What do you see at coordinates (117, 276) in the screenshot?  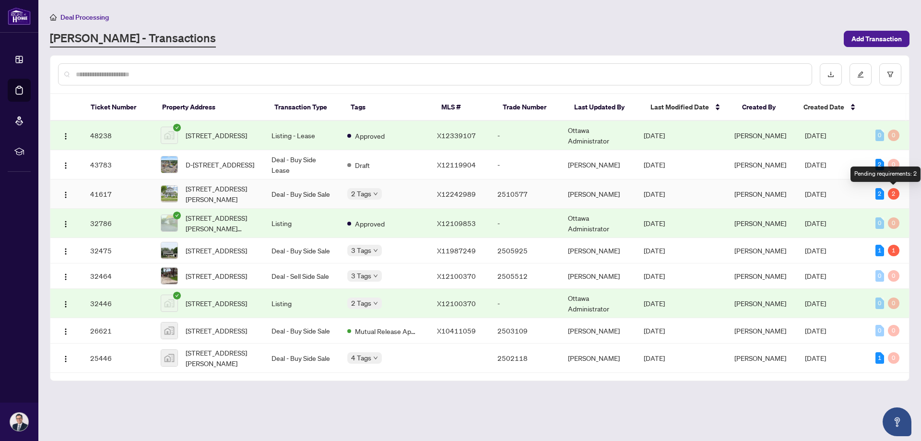 I see `td: 32464` at bounding box center [117, 276].